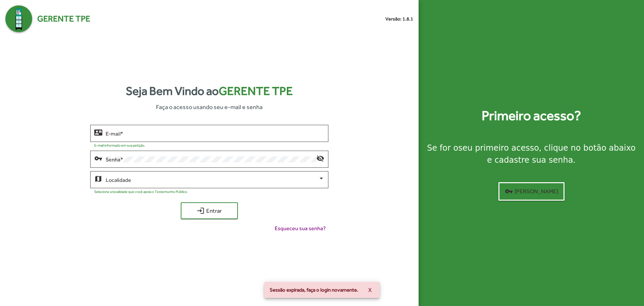 Image resolution: width=644 pixels, height=306 pixels. I want to click on button: X, so click(370, 290).